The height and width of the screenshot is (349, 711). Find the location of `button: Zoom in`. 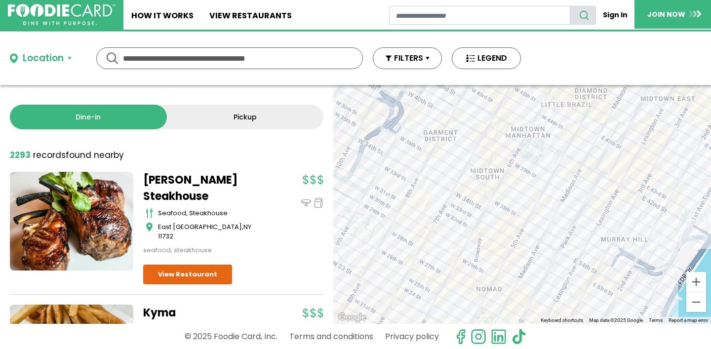

button: Zoom in is located at coordinates (696, 282).